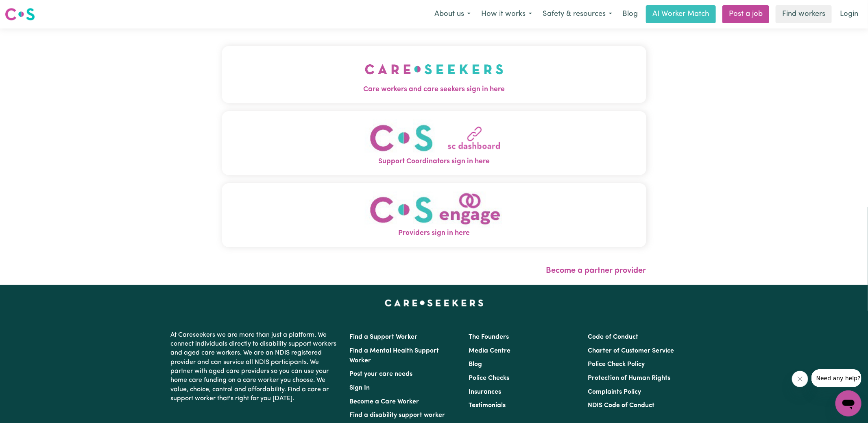 This screenshot has height=423, width=868. Describe the element at coordinates (434, 215) in the screenshot. I see `button: Providers sign in here` at that location.